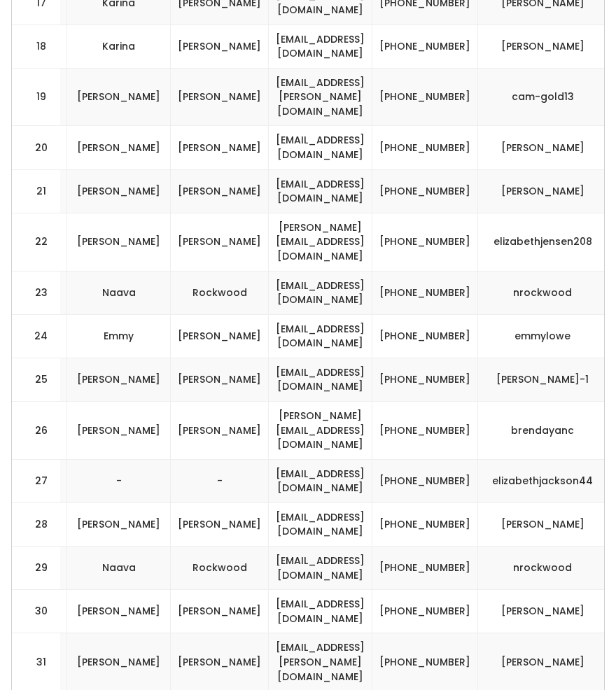 Image resolution: width=616 pixels, height=690 pixels. Describe the element at coordinates (542, 96) in the screenshot. I see `td: cam-gold13` at that location.